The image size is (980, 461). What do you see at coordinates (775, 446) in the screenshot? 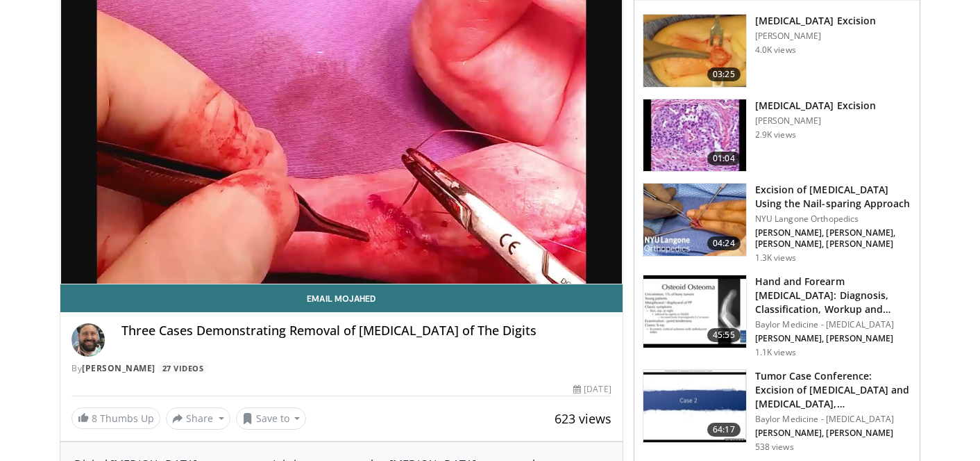
I see `p: 538 views` at bounding box center [775, 446].